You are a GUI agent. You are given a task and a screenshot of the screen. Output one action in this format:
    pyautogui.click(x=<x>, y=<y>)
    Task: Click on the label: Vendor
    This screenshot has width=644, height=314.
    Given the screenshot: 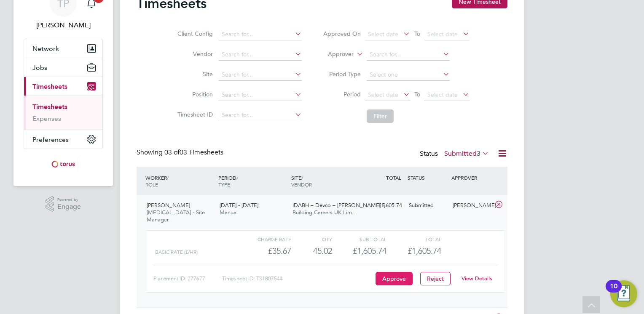 What is the action you would take?
    pyautogui.click(x=194, y=54)
    